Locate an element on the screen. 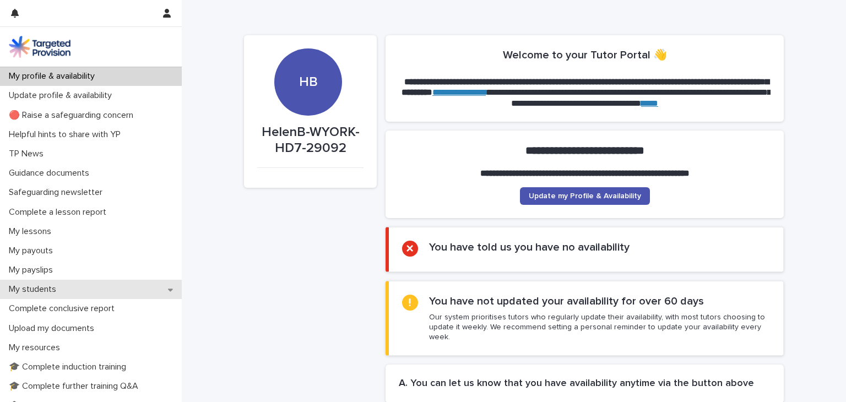 This screenshot has width=846, height=402. span: Update my Profile & Availability is located at coordinates (585, 196).